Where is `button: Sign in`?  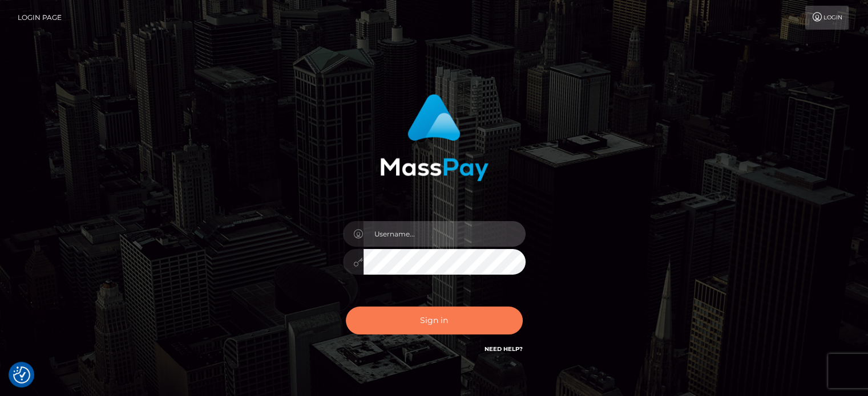
button: Sign in is located at coordinates (434, 320).